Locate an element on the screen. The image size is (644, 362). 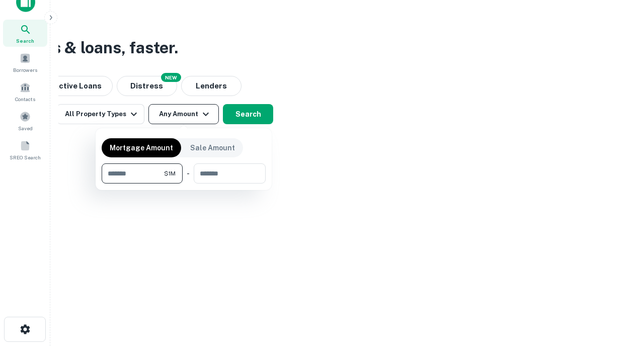
div: Chat Widget is located at coordinates (619, 306).